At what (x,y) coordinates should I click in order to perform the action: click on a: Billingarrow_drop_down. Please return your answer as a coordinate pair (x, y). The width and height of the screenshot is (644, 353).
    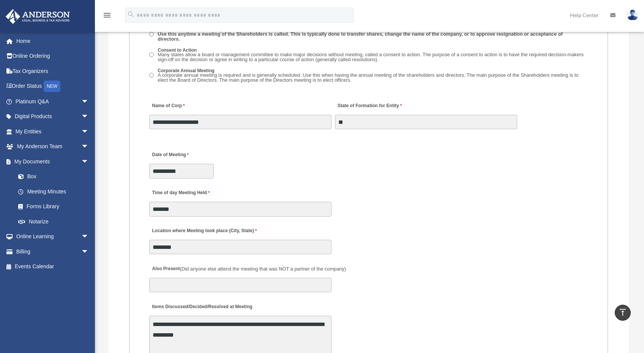
    Looking at the image, I should click on (53, 251).